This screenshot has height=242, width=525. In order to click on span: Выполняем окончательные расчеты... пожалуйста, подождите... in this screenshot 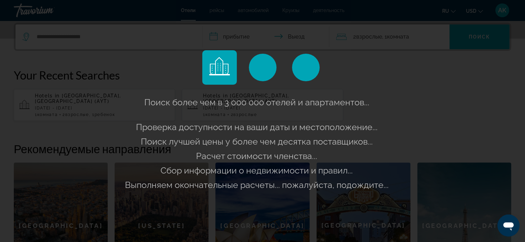, I will do `click(257, 185)`.